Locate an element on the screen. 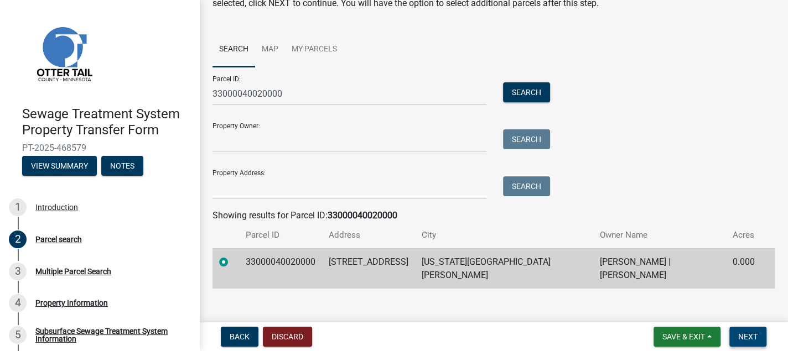 Image resolution: width=788 pixels, height=351 pixels. div: 5 is located at coordinates (18, 335).